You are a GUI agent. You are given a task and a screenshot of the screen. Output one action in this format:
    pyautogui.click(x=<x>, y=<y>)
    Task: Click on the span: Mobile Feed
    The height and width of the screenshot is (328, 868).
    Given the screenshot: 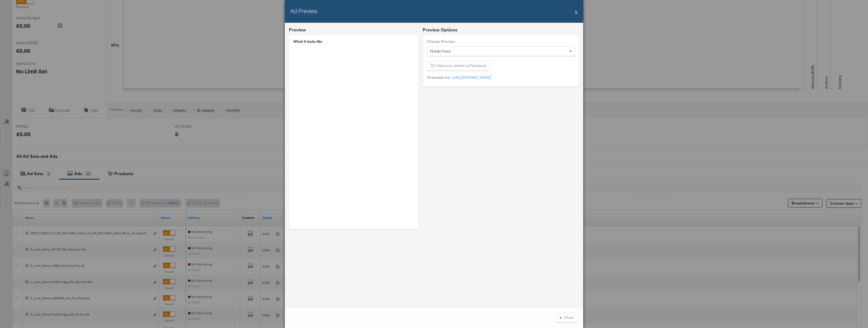 What is the action you would take?
    pyautogui.click(x=440, y=51)
    